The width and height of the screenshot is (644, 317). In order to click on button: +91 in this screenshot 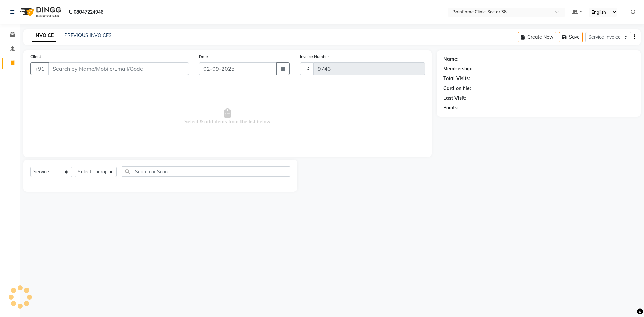, I will do `click(40, 69)`.